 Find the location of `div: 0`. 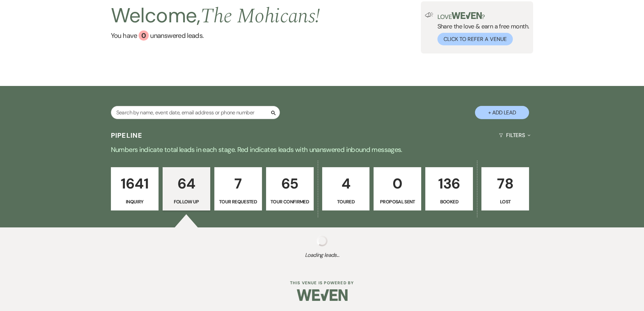

div: 0 is located at coordinates (143, 35).